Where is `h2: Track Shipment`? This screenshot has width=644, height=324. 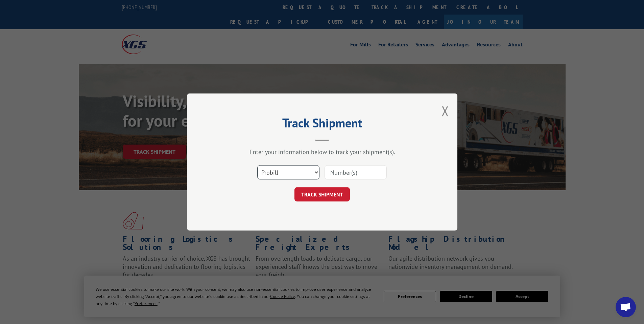
h2: Track Shipment is located at coordinates (322, 125).